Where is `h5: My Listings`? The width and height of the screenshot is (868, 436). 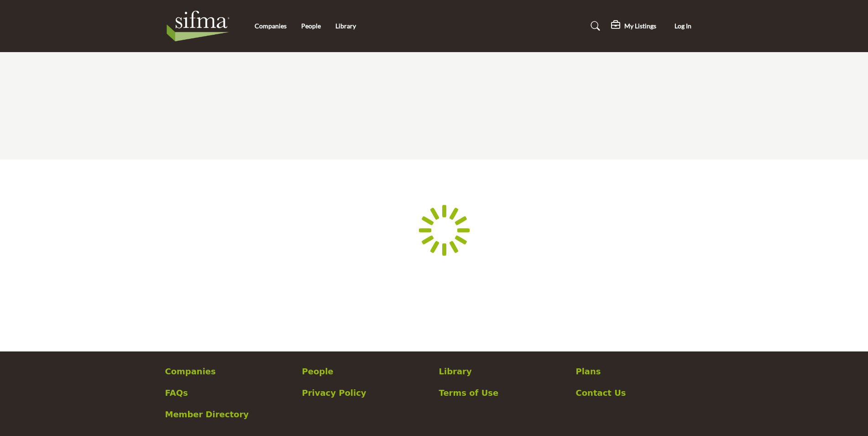
h5: My Listings is located at coordinates (641, 26).